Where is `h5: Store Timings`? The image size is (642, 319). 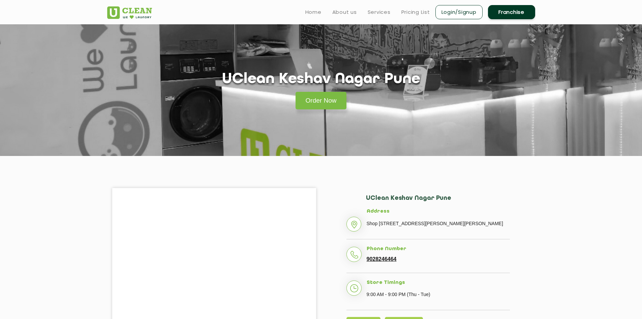
h5: Store Timings is located at coordinates (438, 283).